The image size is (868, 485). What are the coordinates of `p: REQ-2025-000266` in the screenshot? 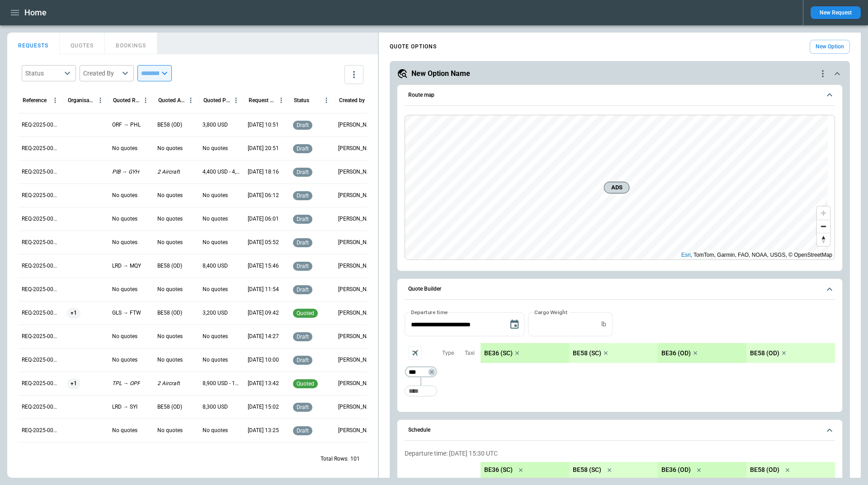 It's located at (40, 431).